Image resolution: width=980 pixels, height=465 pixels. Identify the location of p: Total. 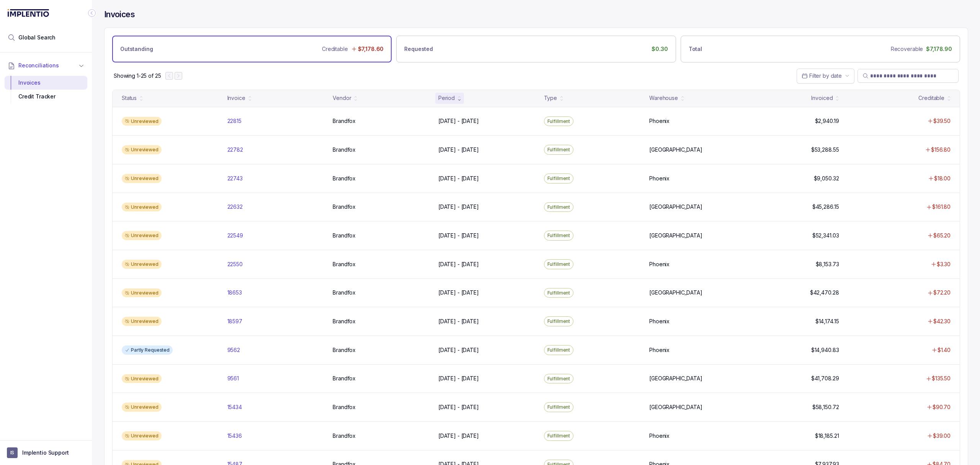
(695, 49).